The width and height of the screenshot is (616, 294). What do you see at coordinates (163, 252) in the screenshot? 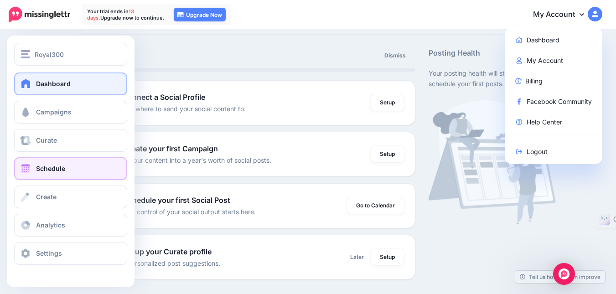
I see `b: 4. Setup your Curate profile` at bounding box center [163, 252].